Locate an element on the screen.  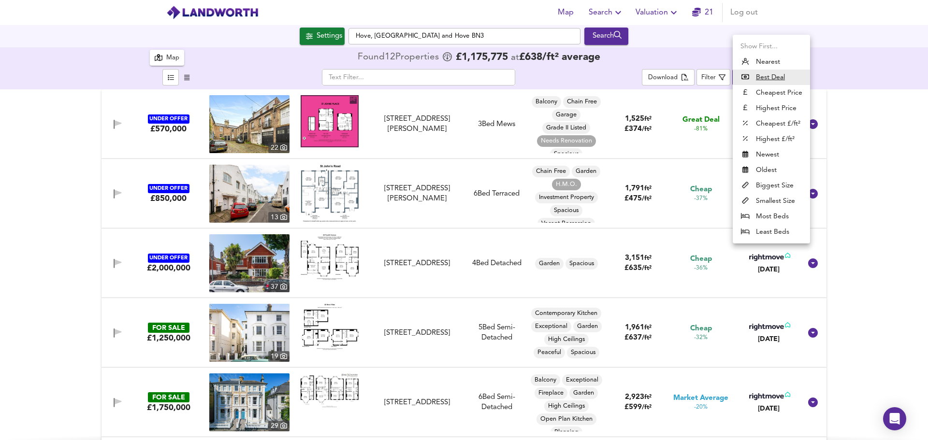
li: Cheapest Price is located at coordinates (772, 93).